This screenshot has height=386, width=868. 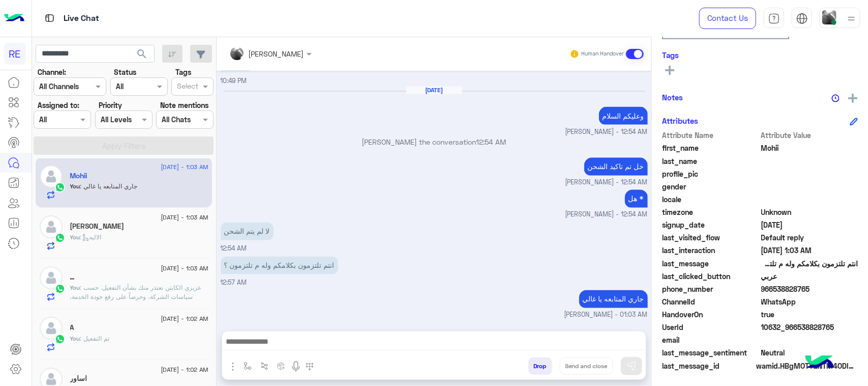 I want to click on span: Unknown, so click(x=809, y=211).